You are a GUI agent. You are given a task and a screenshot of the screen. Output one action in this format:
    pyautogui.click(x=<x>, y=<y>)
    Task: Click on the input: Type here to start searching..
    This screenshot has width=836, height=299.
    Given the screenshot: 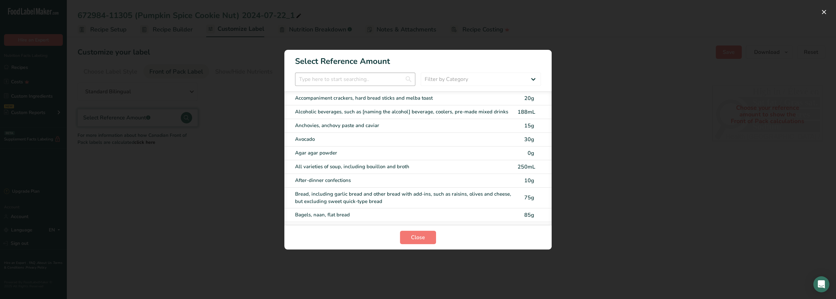 What is the action you would take?
    pyautogui.click(x=355, y=79)
    